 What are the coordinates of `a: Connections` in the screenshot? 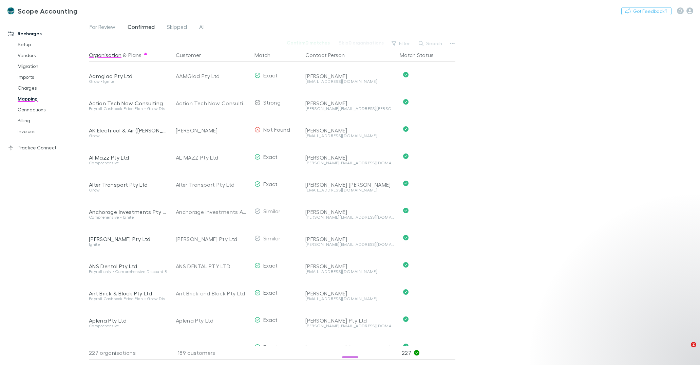 It's located at (49, 110).